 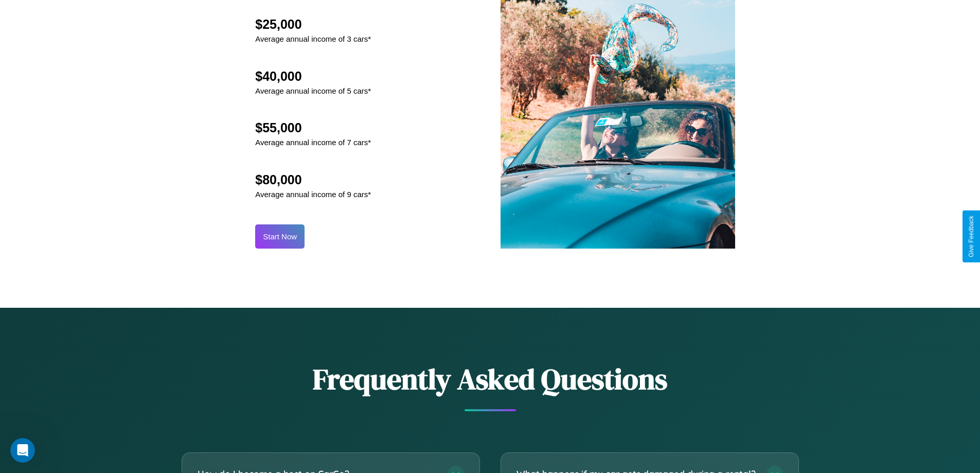 I want to click on button: Start Now, so click(x=280, y=237).